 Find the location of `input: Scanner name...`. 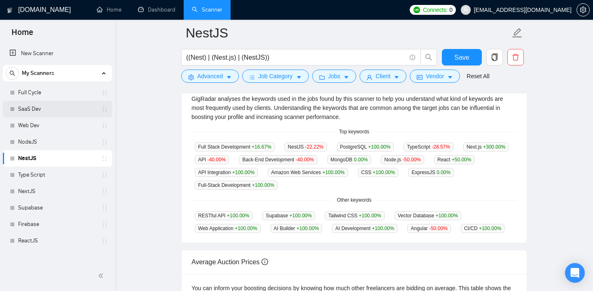

input: Scanner name... is located at coordinates (348, 33).